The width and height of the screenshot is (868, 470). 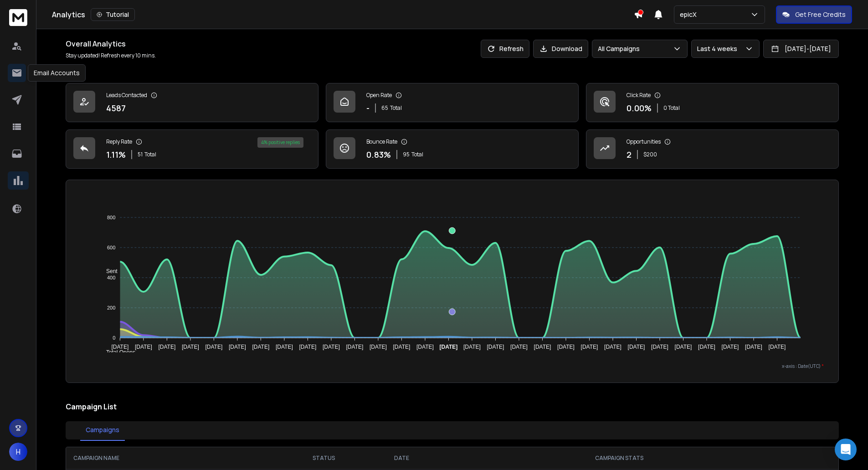 What do you see at coordinates (114, 338) in the screenshot?
I see `tspan: 0` at bounding box center [114, 338].